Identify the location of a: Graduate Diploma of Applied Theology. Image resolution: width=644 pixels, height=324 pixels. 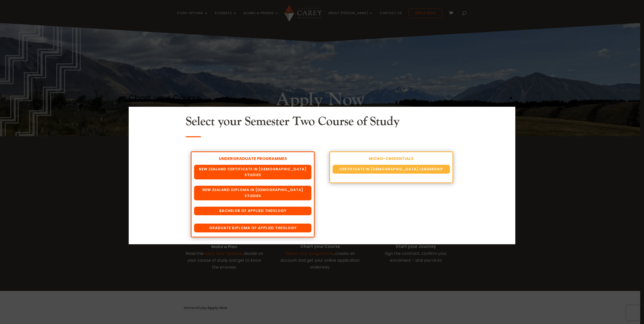
(252, 228).